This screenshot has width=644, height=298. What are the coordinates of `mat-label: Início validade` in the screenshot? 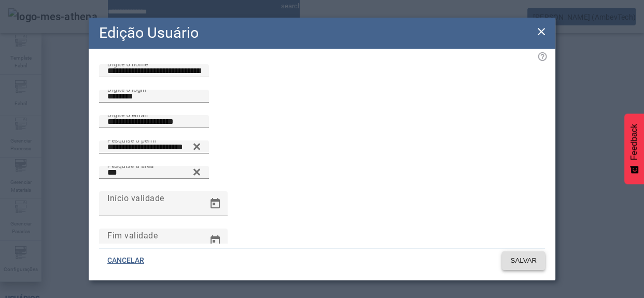 It's located at (136, 198).